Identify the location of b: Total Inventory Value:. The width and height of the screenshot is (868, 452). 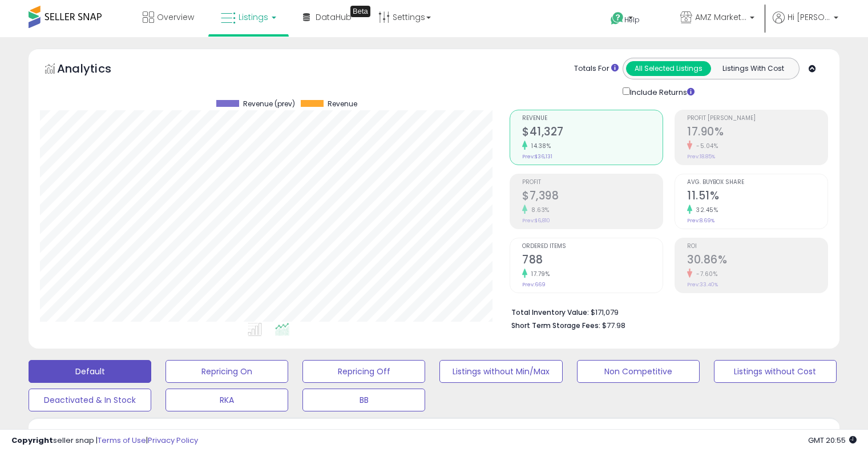
(550, 312).